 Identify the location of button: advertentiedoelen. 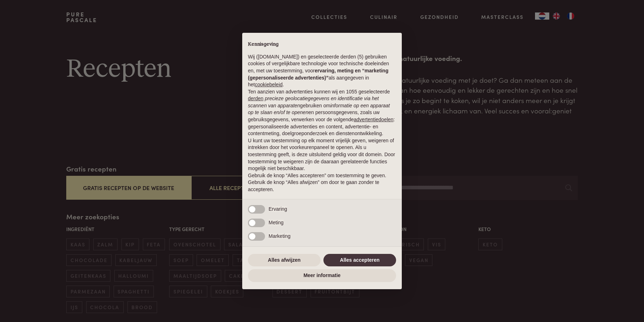
(373, 120).